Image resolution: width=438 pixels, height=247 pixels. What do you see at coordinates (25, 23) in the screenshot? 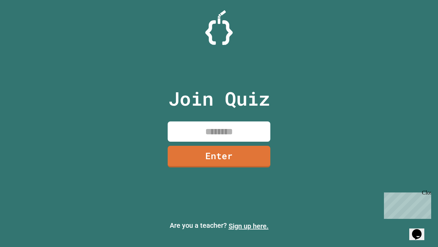
I see `div: Chat with us now!Close` at bounding box center [25, 23].